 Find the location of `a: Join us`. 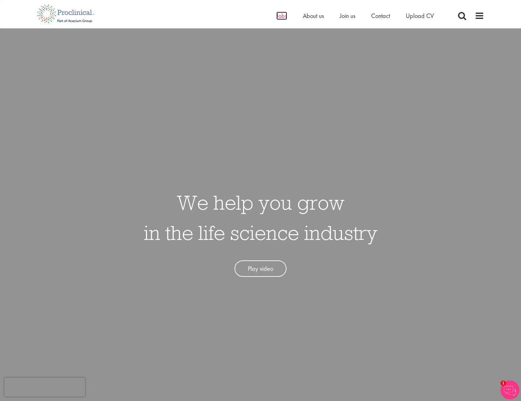

a: Join us is located at coordinates (348, 16).